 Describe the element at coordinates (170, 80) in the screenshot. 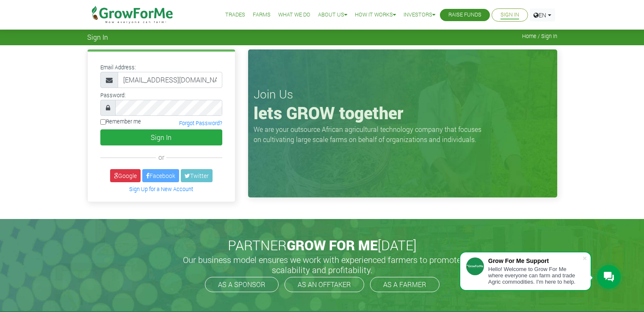

I see `input: Email Address` at that location.